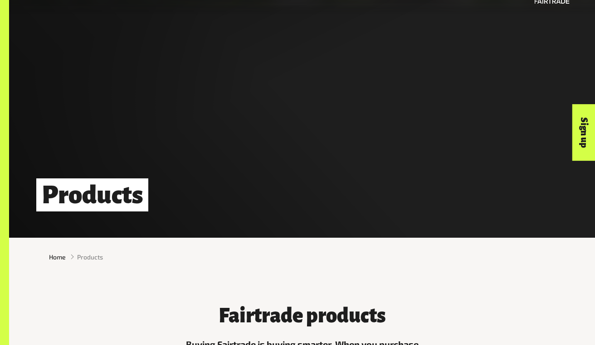  I want to click on h1: Products, so click(92, 195).